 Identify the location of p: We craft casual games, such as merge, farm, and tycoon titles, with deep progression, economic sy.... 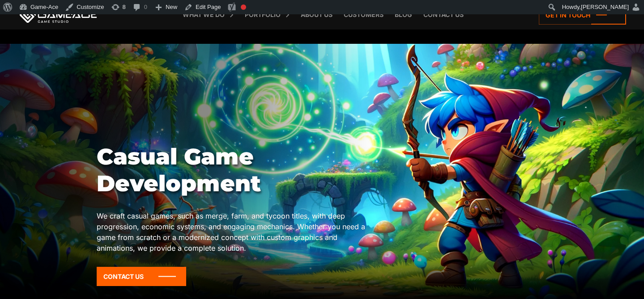
(232, 232).